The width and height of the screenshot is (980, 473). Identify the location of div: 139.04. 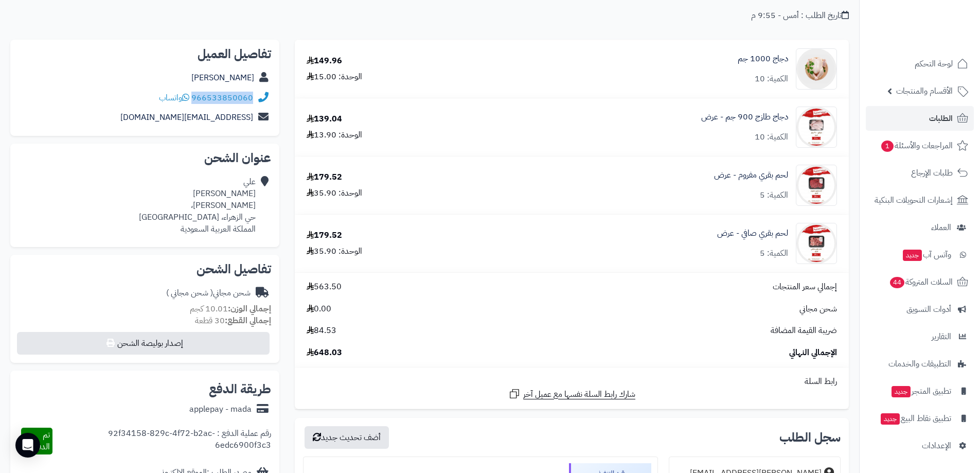
(324, 119).